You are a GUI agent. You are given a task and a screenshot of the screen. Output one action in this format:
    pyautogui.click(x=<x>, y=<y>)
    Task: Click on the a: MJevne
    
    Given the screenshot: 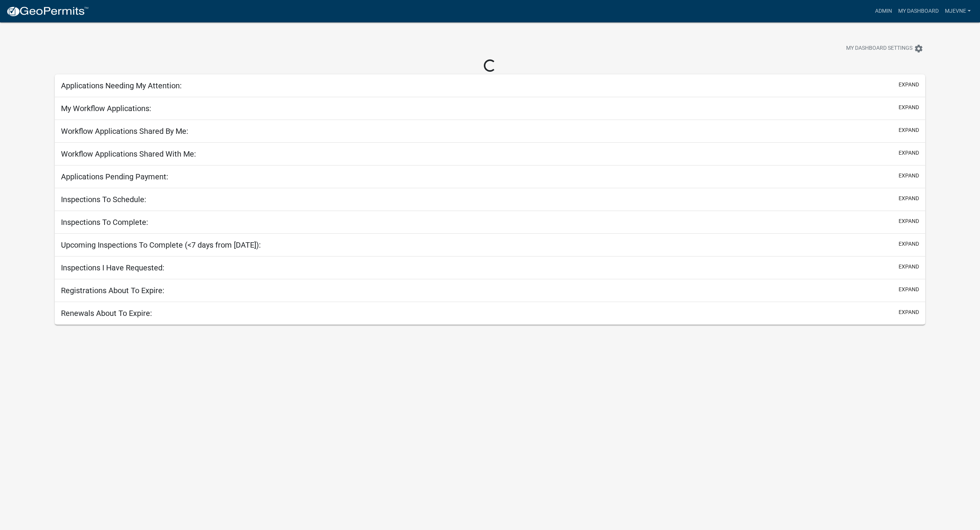 What is the action you would take?
    pyautogui.click(x=957, y=11)
    